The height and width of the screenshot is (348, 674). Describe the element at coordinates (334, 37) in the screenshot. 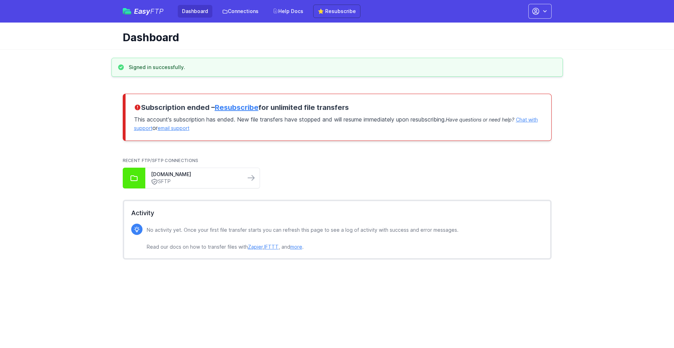

I see `h1: Dashboard` at that location.